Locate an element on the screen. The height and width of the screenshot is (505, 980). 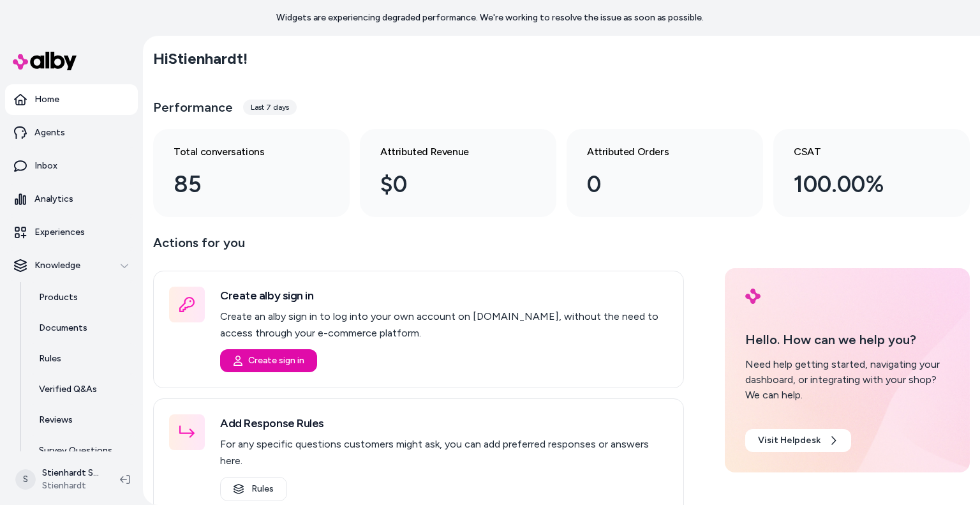
div: Need help getting started, navigating your dashboard, or integrating with your shop? We can help. is located at coordinates (847, 380).